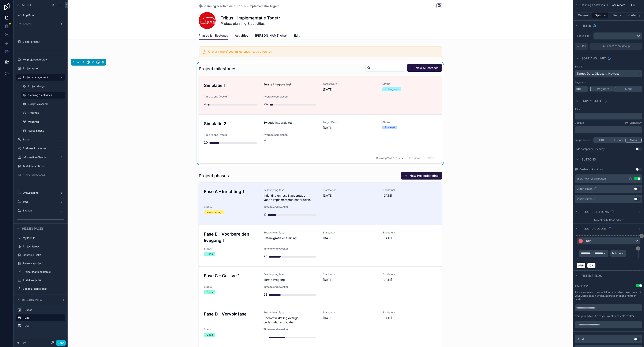  Describe the element at coordinates (584, 46) in the screenshot. I see `span: AND` at that location.